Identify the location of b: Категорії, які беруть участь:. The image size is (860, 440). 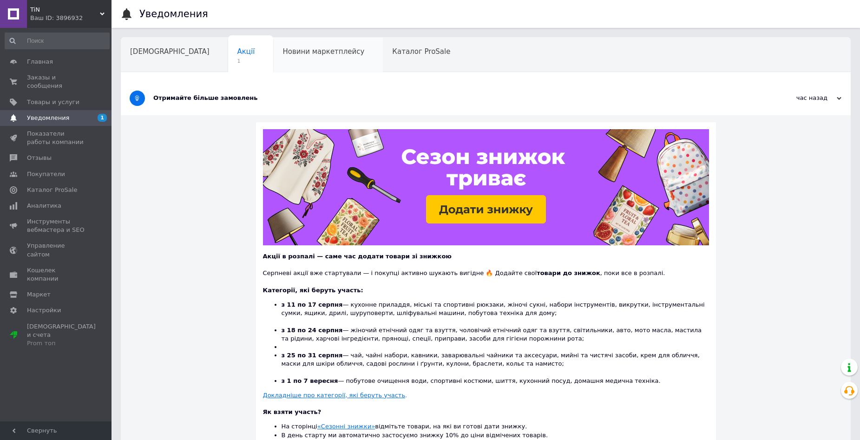
(313, 290).